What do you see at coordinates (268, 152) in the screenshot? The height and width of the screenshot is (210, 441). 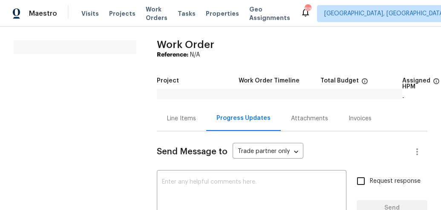 I see `div: Trade partner only` at bounding box center [268, 152].